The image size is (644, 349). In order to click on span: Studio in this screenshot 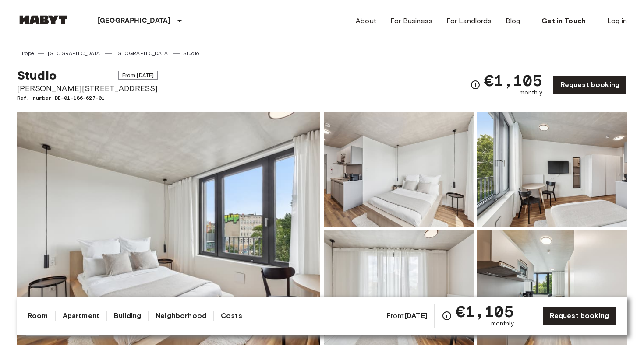, I will do `click(37, 75)`.